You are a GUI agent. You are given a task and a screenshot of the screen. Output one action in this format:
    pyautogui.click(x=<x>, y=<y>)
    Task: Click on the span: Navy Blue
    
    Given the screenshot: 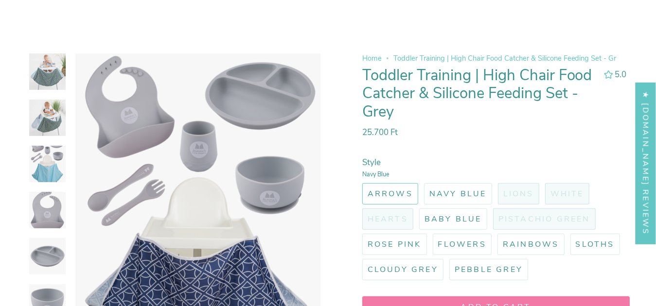 What is the action you would take?
    pyautogui.click(x=458, y=194)
    